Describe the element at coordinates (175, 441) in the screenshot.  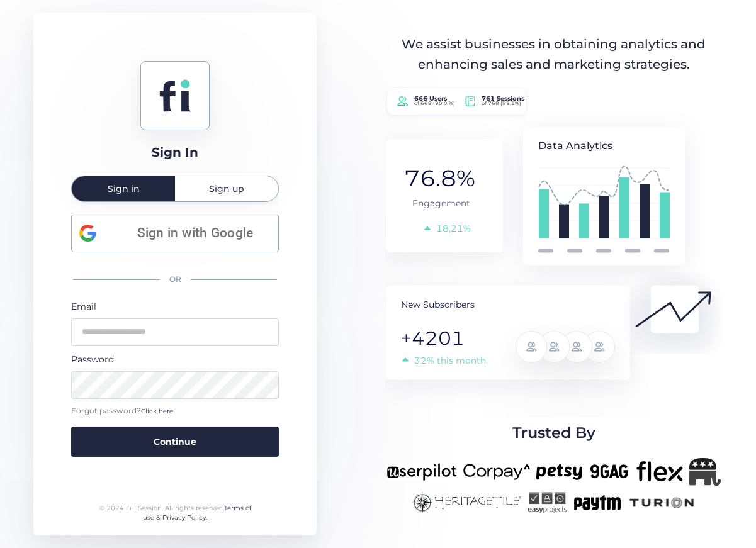
I see `span: Continue` at that location.